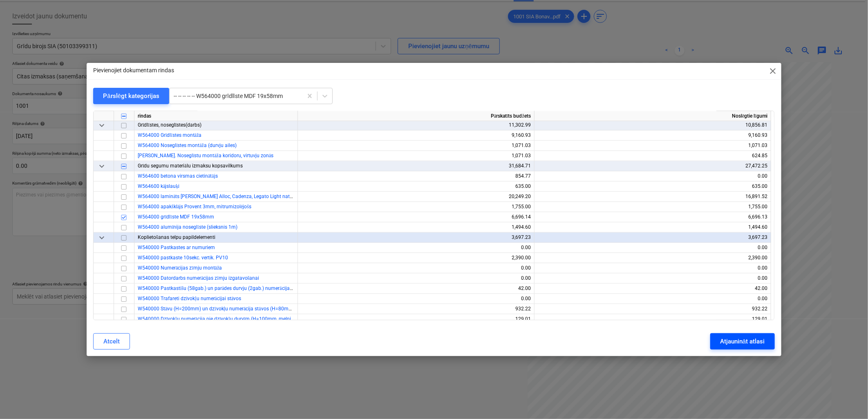 This screenshot has width=868, height=419. Describe the element at coordinates (189, 299) in the screenshot. I see `span: W540000 Trafareti dzīvokļu numerācijai stāvos` at that location.